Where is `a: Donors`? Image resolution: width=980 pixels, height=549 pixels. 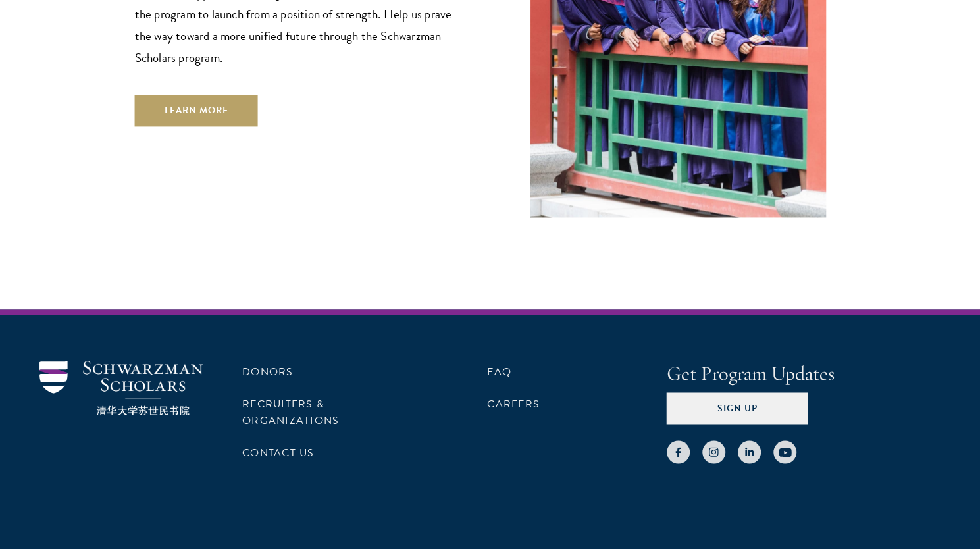
a: Donors is located at coordinates (267, 372).